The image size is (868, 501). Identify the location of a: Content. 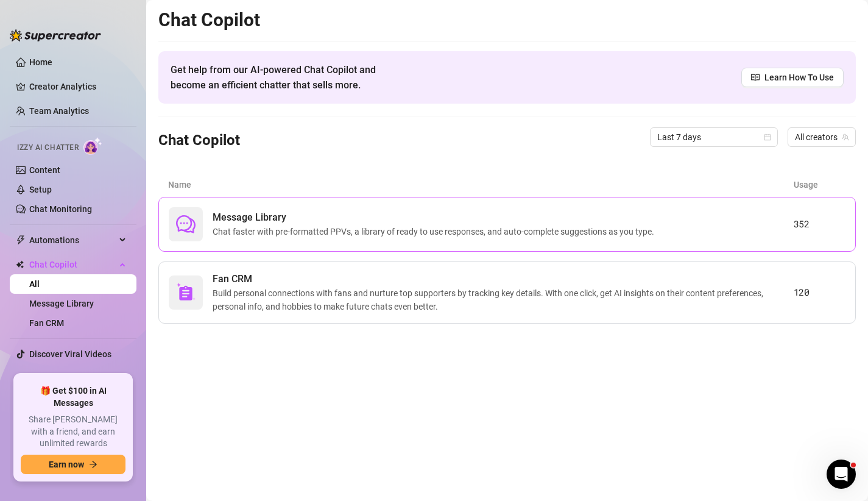
(45, 170).